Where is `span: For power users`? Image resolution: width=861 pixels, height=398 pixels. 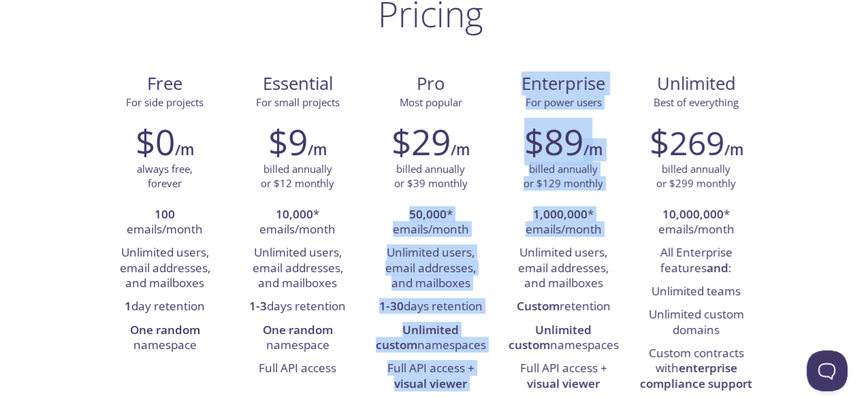
span: For power users is located at coordinates (563, 102).